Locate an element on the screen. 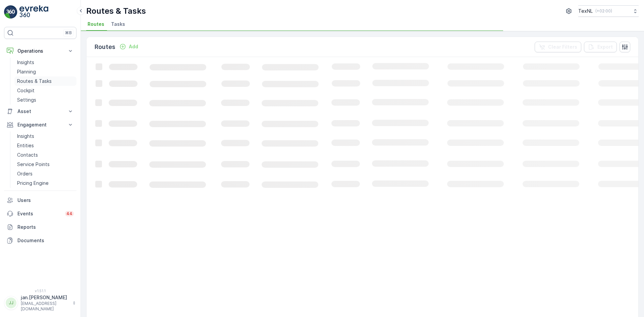  p: Pricing Engine is located at coordinates (33, 183).